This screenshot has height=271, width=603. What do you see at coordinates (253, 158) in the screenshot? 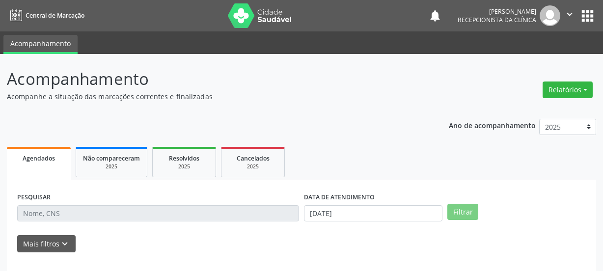
I see `span: Cancelados` at bounding box center [253, 158].